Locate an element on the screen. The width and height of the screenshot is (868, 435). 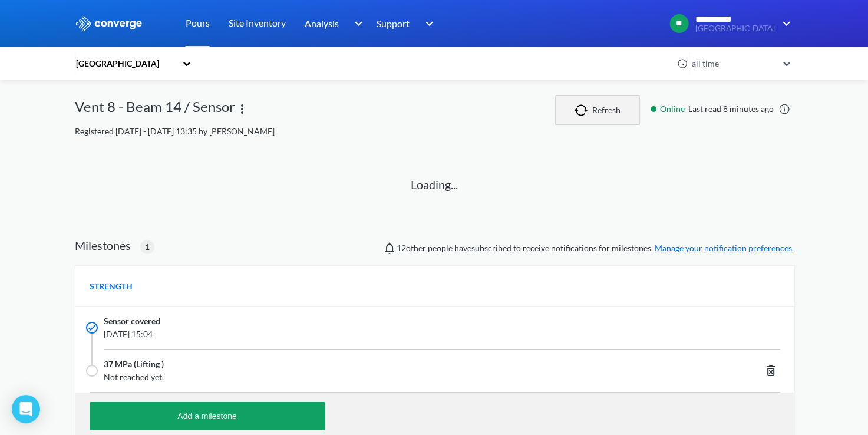
span: Jonathan Paul, Bailey Bright, Mircea Zagrean, Alaa Bouayed, Conor Owens, Liliana Cortina, Cyrene ... is located at coordinates (411, 247).